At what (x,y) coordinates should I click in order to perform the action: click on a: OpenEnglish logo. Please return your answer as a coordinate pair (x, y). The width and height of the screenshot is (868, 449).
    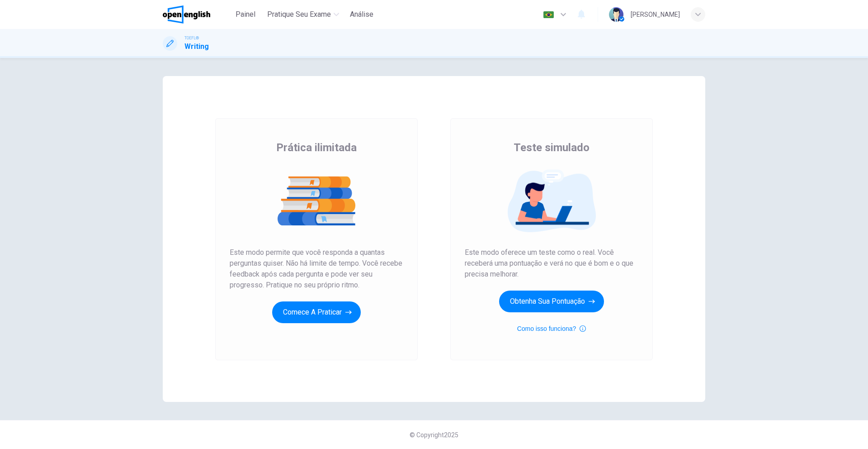
    Looking at the image, I should click on (197, 15).